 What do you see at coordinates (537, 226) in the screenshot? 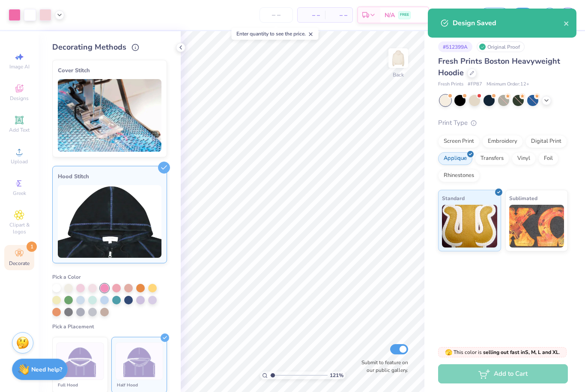
I see `img: Sublimated` at bounding box center [537, 226].